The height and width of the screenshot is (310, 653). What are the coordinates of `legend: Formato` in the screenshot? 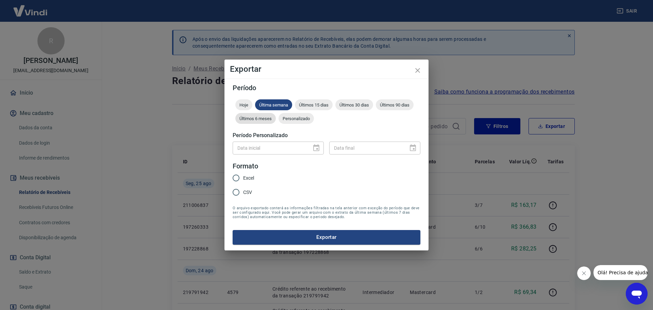 It's located at (245, 166).